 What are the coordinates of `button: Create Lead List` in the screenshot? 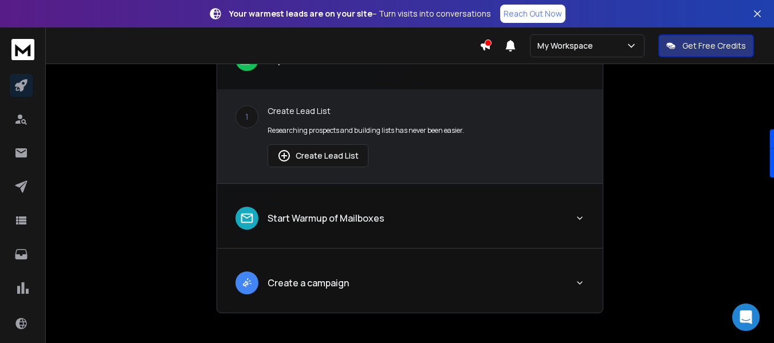 It's located at (318, 156).